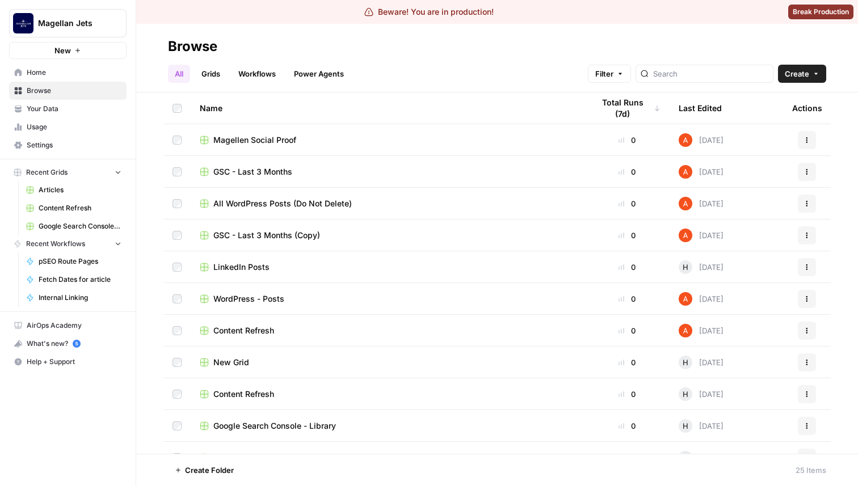 This screenshot has height=486, width=858. What do you see at coordinates (68, 145) in the screenshot?
I see `a: Settings` at bounding box center [68, 145].